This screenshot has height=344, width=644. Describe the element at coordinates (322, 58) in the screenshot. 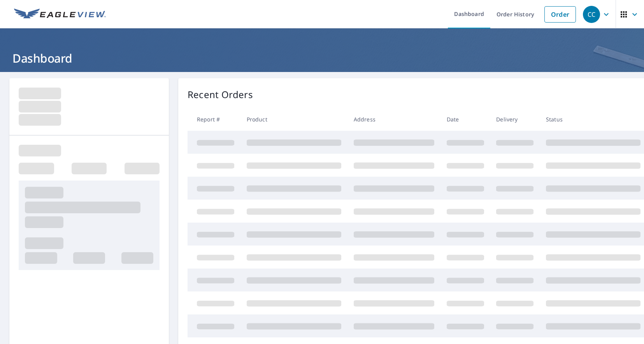

I see `h1: Dashboard` at that location.